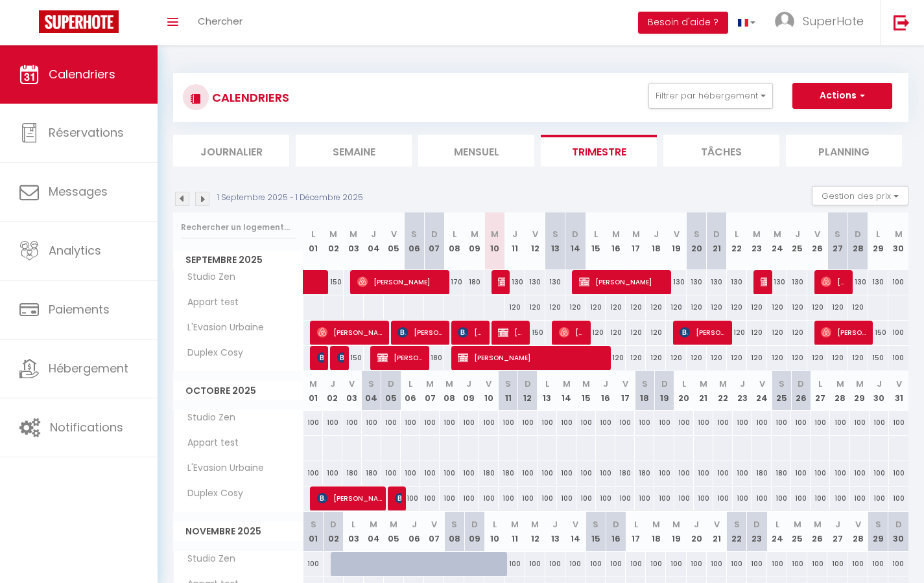  What do you see at coordinates (74, 250) in the screenshot?
I see `span: Analytics` at bounding box center [74, 250].